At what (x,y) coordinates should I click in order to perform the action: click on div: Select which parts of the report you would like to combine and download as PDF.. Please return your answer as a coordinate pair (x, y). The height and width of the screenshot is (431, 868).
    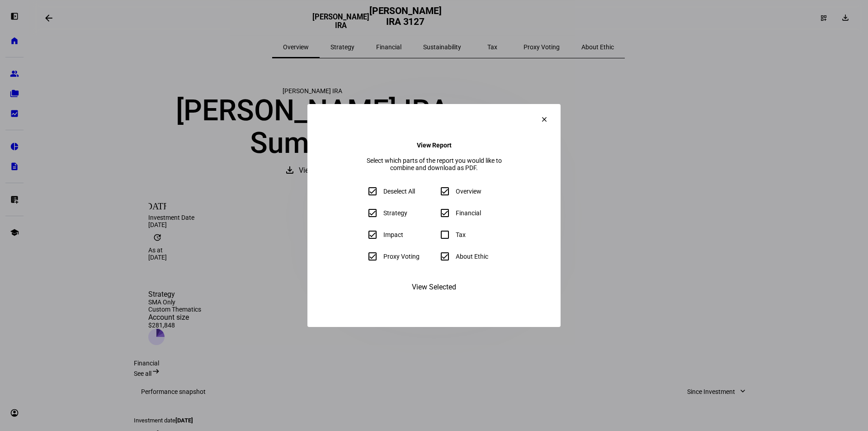
    Looking at the image, I should click on (434, 164).